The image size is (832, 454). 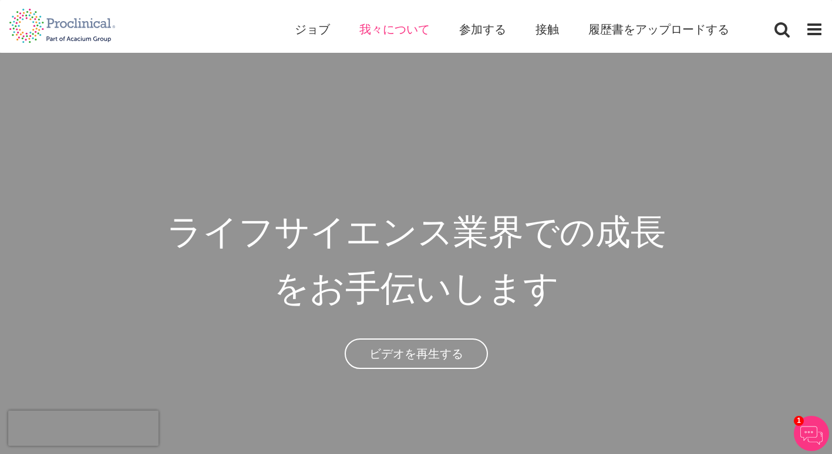 I want to click on a: ジョブ, so click(x=312, y=29).